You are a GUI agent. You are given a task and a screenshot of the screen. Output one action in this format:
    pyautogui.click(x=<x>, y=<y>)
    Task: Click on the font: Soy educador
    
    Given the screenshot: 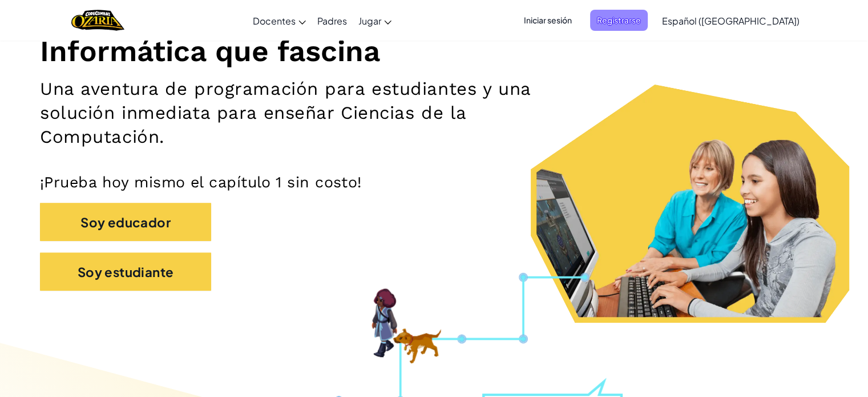 What is the action you would take?
    pyautogui.click(x=126, y=223)
    